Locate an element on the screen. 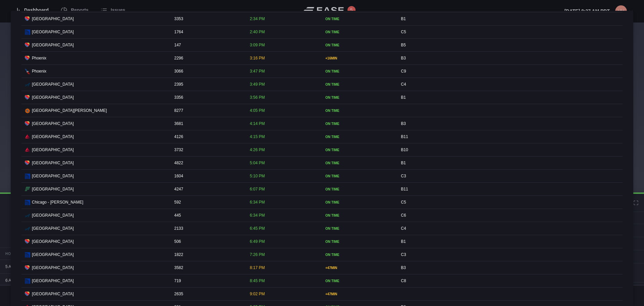 This screenshot has width=644, height=306. span: 3:49 PM is located at coordinates (257, 84).